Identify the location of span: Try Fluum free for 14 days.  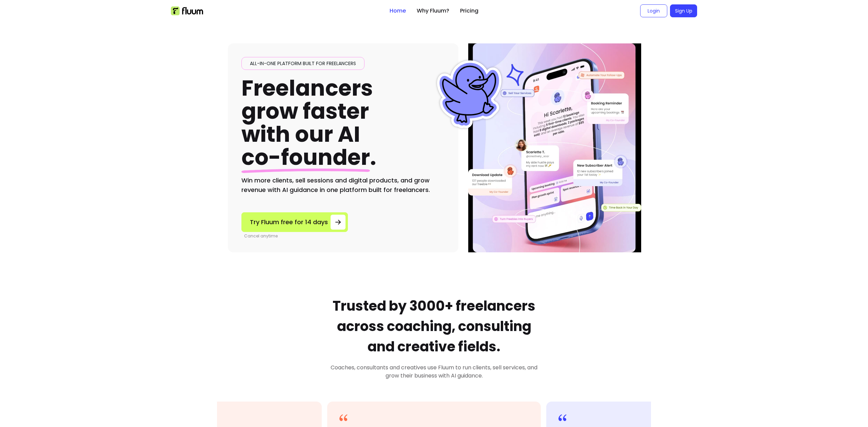
(289, 222).